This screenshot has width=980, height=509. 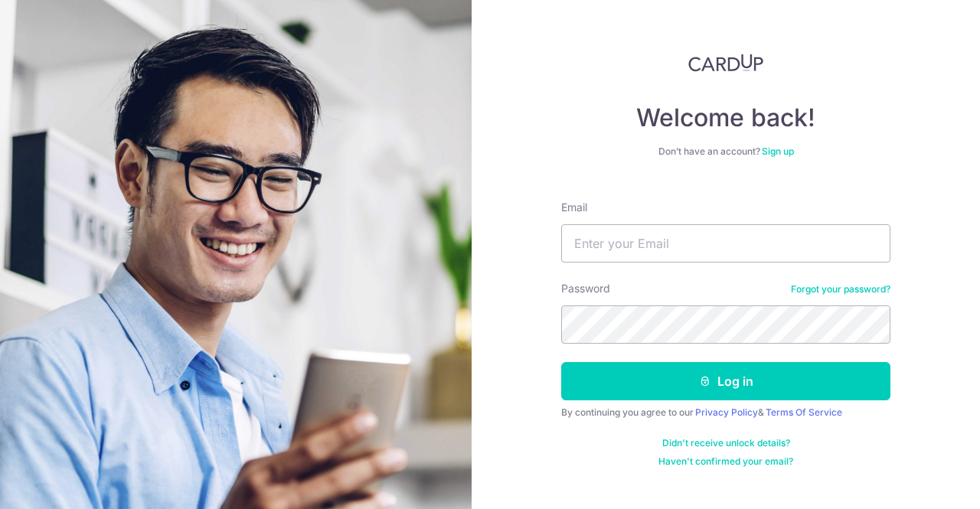 What do you see at coordinates (725, 413) in the screenshot?
I see `div: By continuing you agree to our &` at bounding box center [725, 413].